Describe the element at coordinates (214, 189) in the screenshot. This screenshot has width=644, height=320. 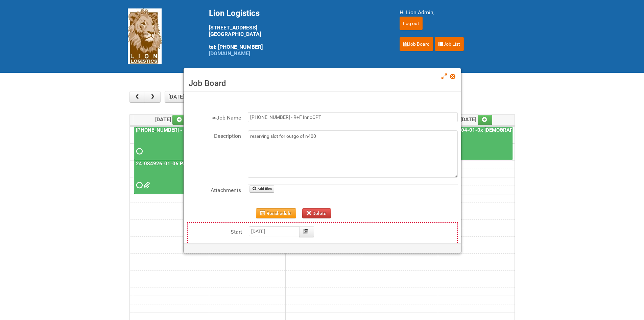
I see `label: Attachments` at that location.